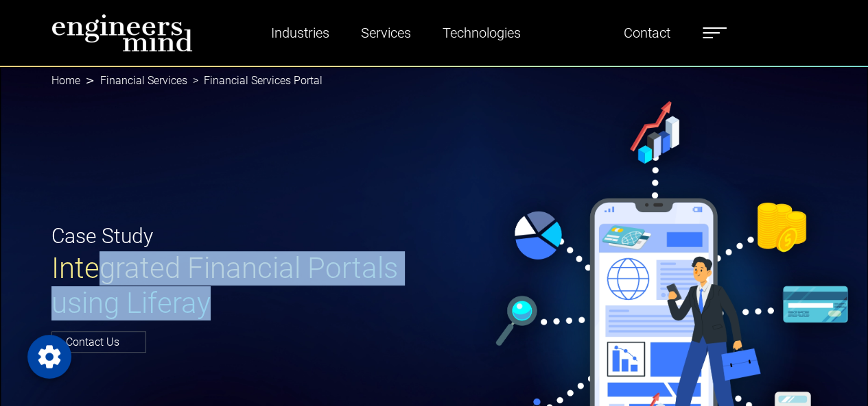  What do you see at coordinates (300, 33) in the screenshot?
I see `a: Industries` at bounding box center [300, 33].